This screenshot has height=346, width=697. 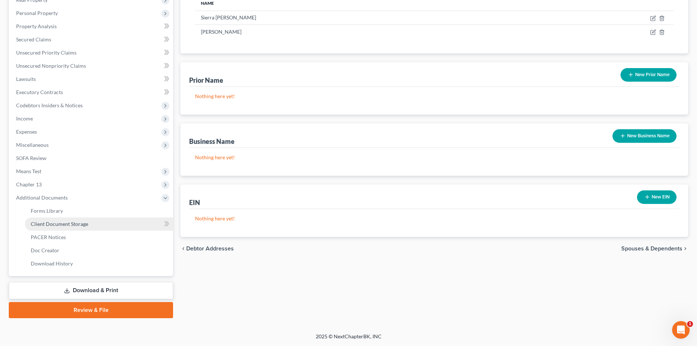 What do you see at coordinates (183, 248) in the screenshot?
I see `i: chevron_left` at bounding box center [183, 248].